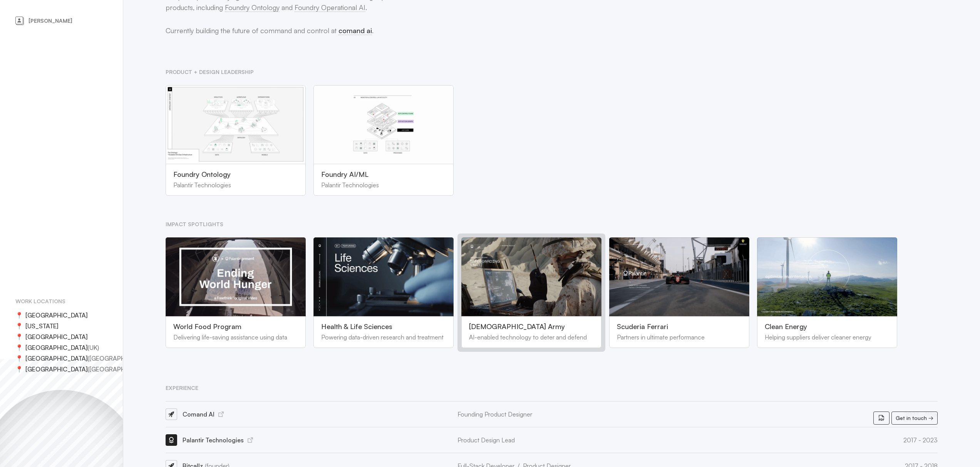  What do you see at coordinates (330, 7) in the screenshot?
I see `a: Foundry Operational AI` at bounding box center [330, 7].